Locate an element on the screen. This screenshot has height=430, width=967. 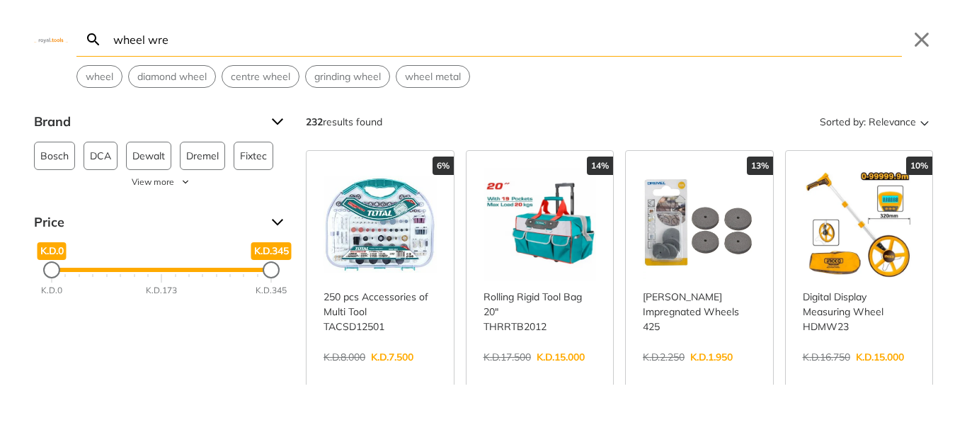
div: K.D.345 is located at coordinates (271, 290).